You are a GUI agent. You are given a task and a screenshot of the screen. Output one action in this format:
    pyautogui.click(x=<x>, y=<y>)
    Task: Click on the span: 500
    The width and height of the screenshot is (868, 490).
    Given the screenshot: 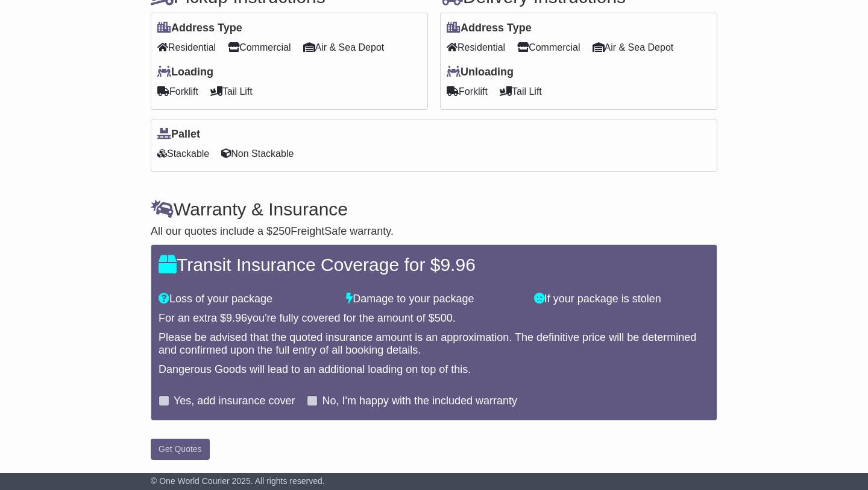 What is the action you would take?
    pyautogui.click(x=444, y=318)
    